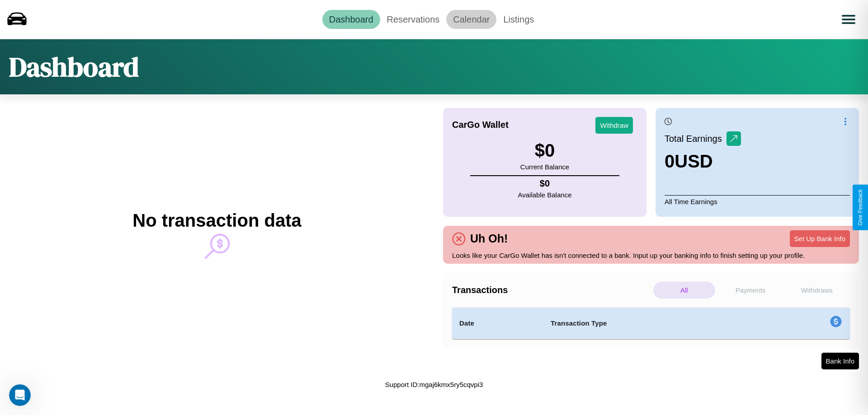  Describe the element at coordinates (544, 150) in the screenshot. I see `h3: $ 0` at that location.